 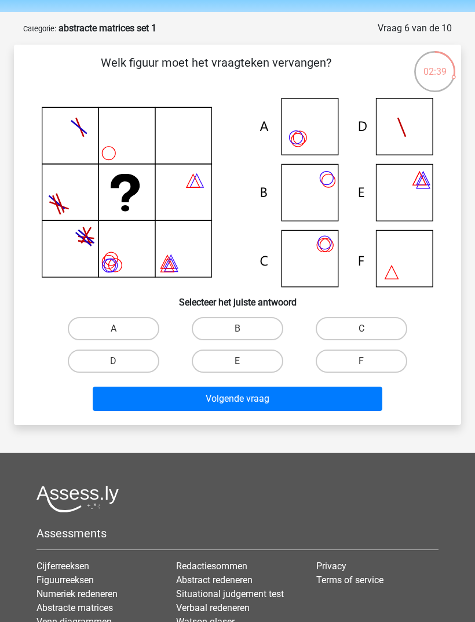 I want to click on label: B, so click(x=238, y=329).